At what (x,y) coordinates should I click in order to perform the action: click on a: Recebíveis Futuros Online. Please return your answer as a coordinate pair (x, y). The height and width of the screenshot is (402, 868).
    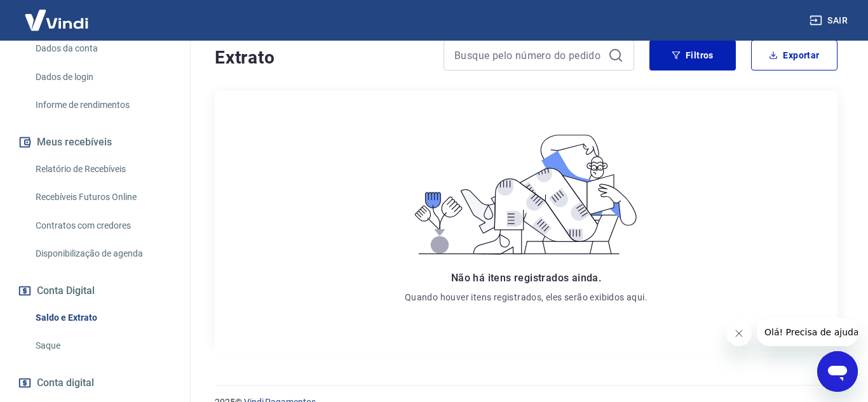
    Looking at the image, I should click on (102, 197).